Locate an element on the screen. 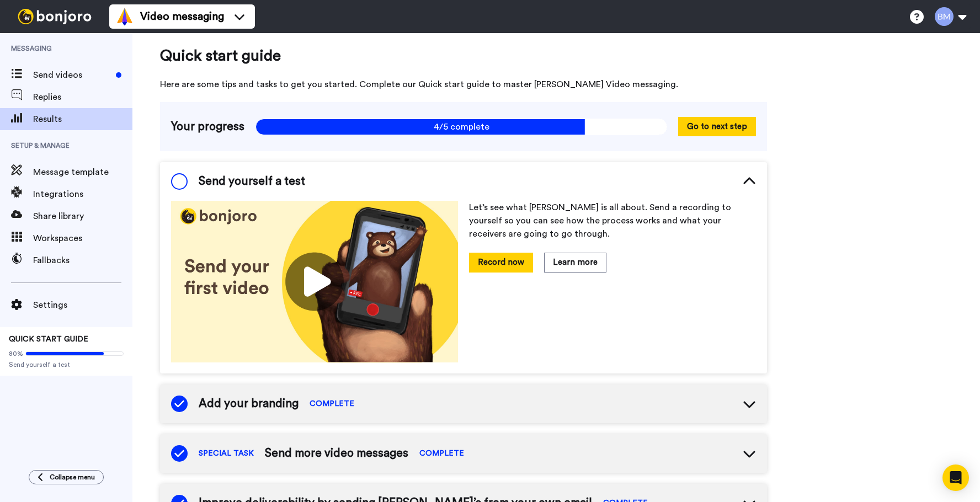 This screenshot has width=980, height=502. span: Workspaces is located at coordinates (83, 238).